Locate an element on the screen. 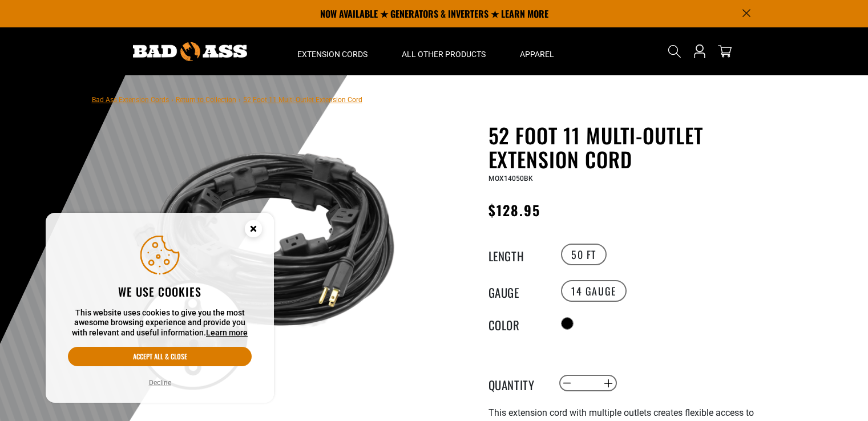 This screenshot has height=421, width=868. h2: We use cookies is located at coordinates (160, 291).